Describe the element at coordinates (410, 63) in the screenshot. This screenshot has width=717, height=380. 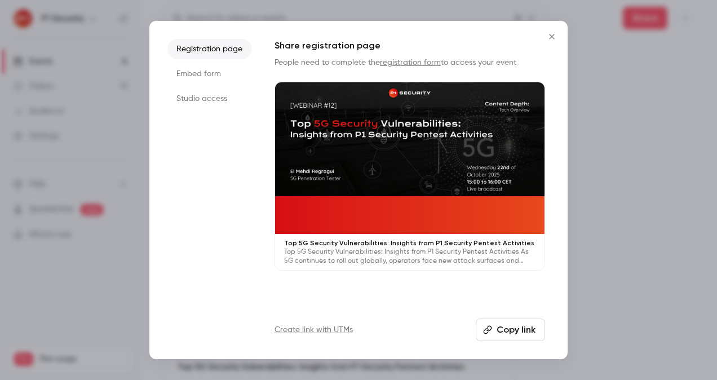
I see `p: People need to complete the to access your event` at that location.